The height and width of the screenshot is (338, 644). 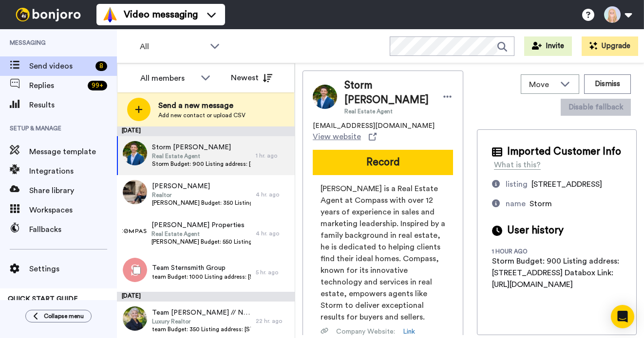 I want to click on span: Move, so click(x=542, y=85).